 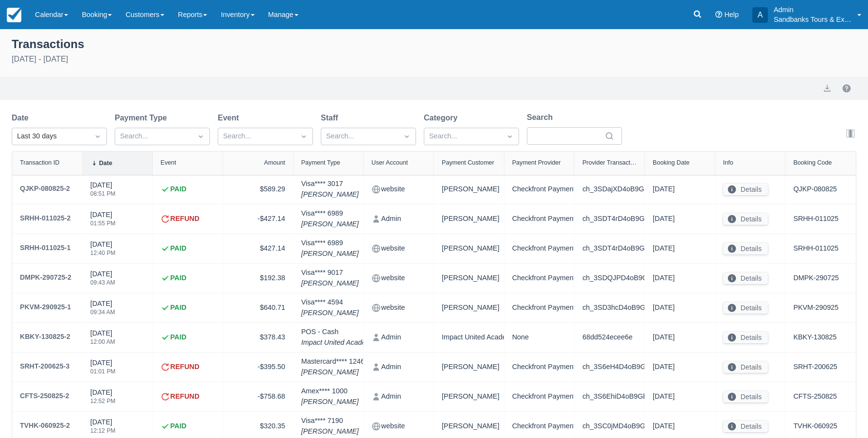 What do you see at coordinates (815, 396) in the screenshot?
I see `a: CFTS-250825` at bounding box center [815, 396].